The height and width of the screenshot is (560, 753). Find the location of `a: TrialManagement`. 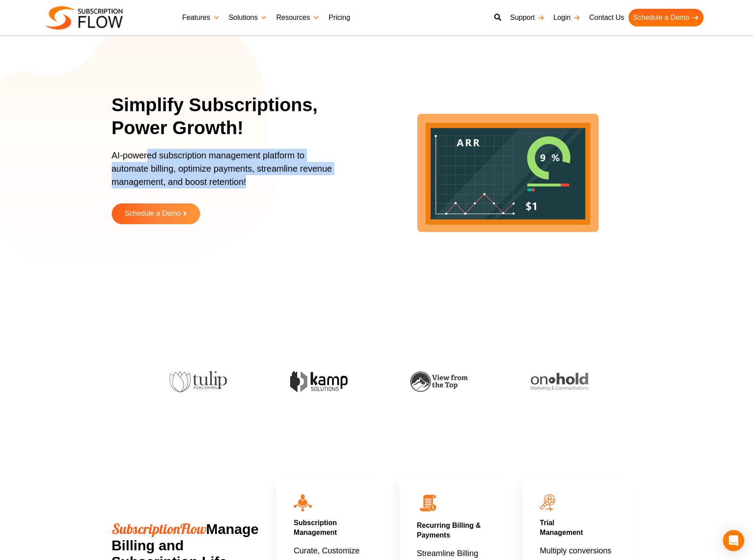

a: TrialManagement is located at coordinates (562, 528).